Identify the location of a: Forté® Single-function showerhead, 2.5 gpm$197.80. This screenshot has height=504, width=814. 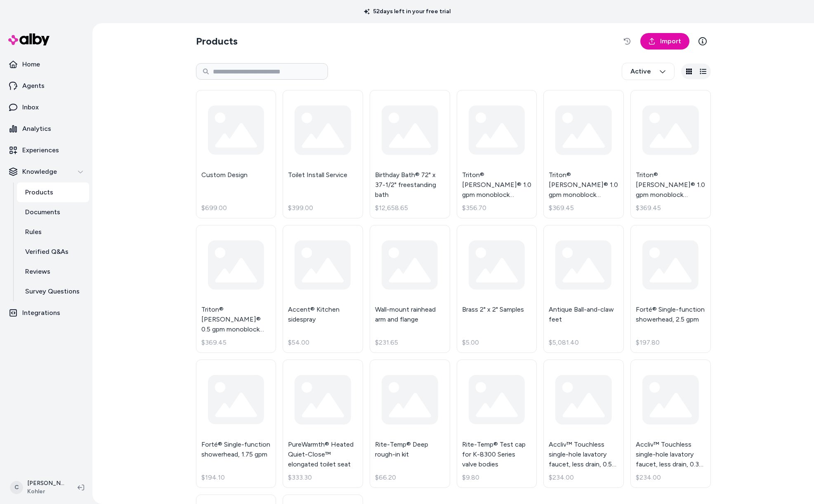
(670, 289).